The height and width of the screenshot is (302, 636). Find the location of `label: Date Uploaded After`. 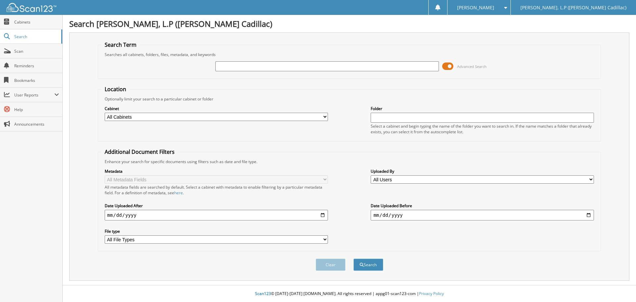

label: Date Uploaded After is located at coordinates (216, 205).